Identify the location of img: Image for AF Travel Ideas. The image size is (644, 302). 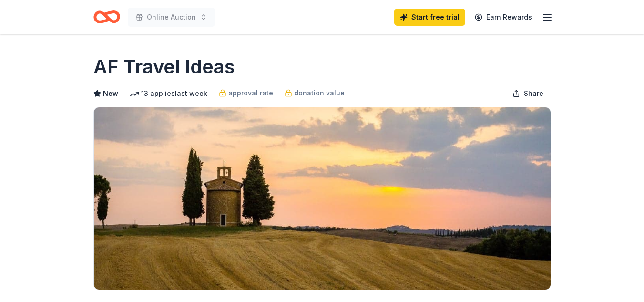
(322, 198).